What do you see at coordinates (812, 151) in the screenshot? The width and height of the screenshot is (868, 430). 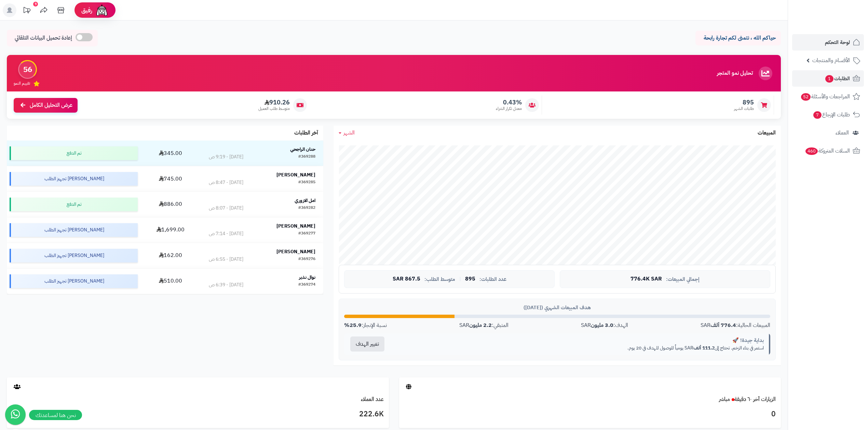 I see `span: 460` at bounding box center [812, 151].